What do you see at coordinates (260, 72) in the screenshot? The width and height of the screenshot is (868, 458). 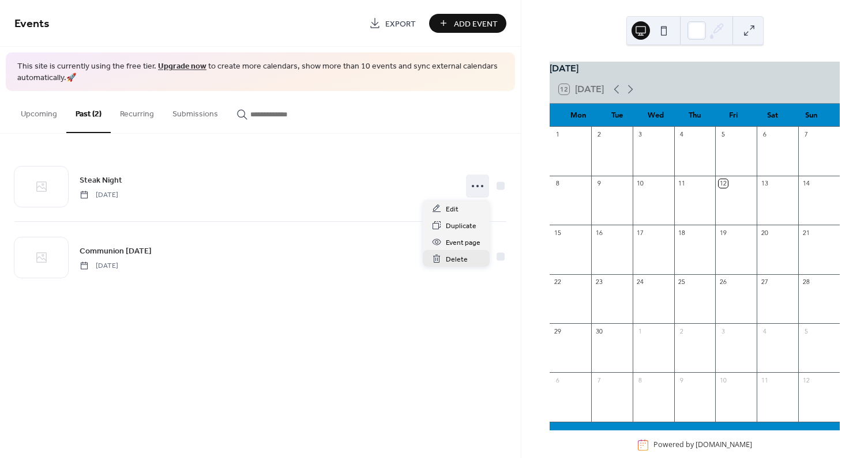 I see `span: This site is currently using the free tier. to create more calendars, show more than 10 events an...` at bounding box center [260, 72].